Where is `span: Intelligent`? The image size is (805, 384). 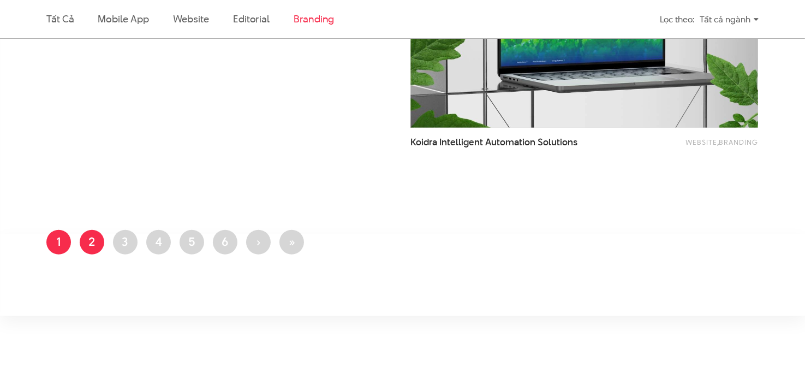 span: Intelligent is located at coordinates (461, 142).